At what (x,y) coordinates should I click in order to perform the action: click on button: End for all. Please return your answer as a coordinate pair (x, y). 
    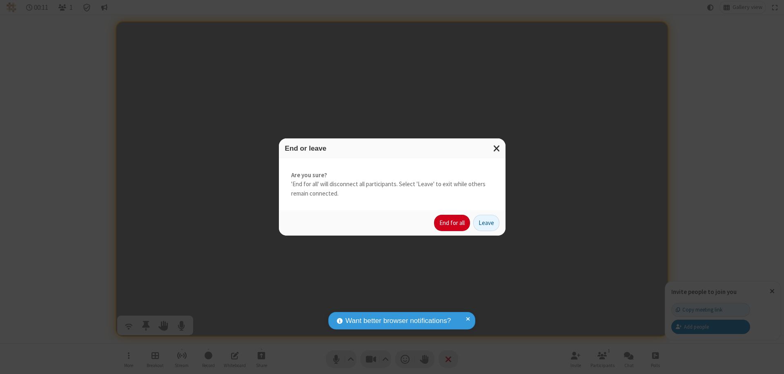
    Looking at the image, I should click on (452, 223).